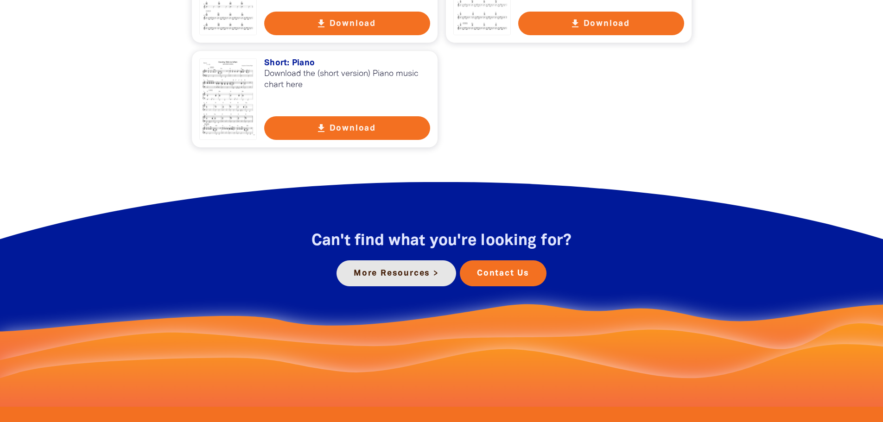  I want to click on span: Can't find what you're looking for?, so click(442, 241).